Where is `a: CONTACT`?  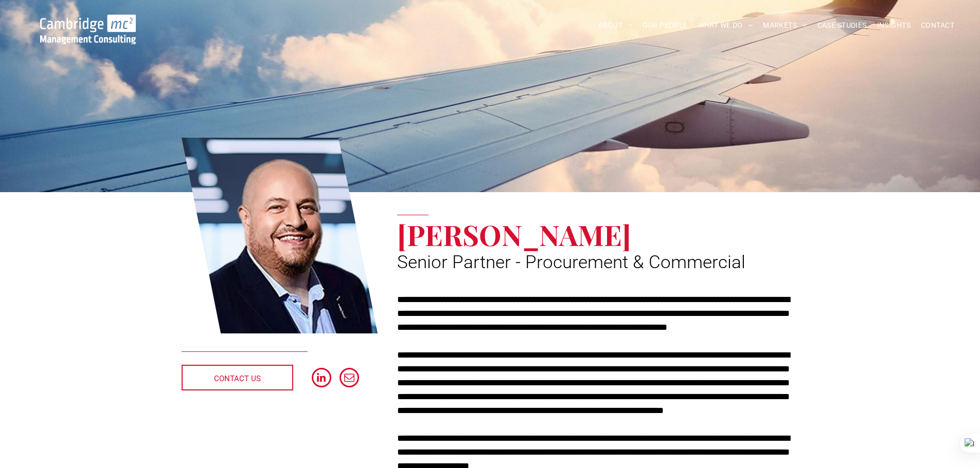
a: CONTACT is located at coordinates (938, 25).